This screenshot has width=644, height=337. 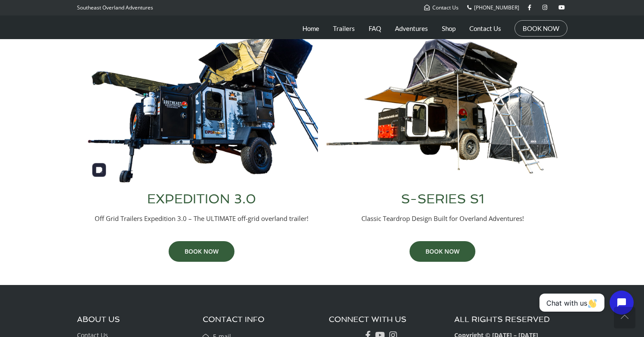 What do you see at coordinates (411, 28) in the screenshot?
I see `a: Adventures` at bounding box center [411, 28].